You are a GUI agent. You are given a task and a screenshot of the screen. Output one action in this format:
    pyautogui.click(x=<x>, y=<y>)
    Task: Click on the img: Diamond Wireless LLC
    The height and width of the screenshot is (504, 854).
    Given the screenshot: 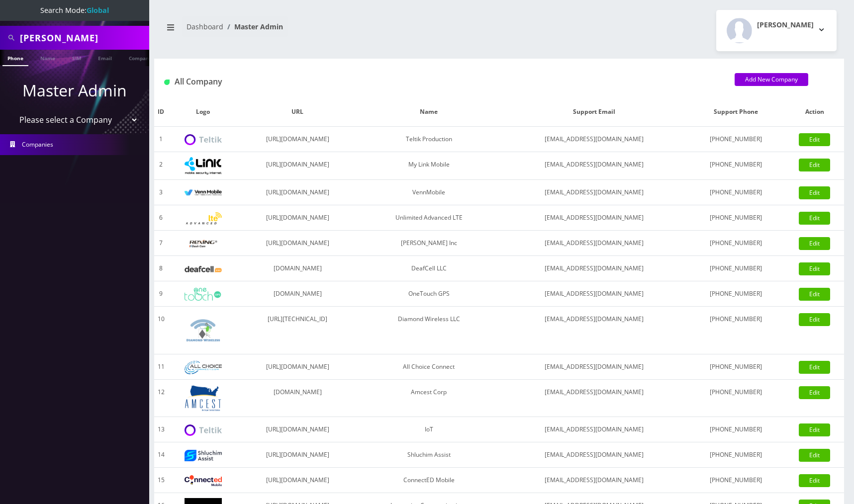 What is the action you would take?
    pyautogui.click(x=203, y=330)
    